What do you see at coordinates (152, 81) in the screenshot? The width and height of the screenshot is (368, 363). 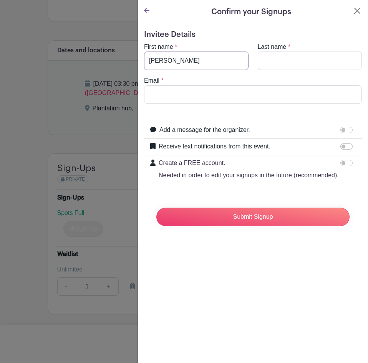 I see `label: Email` at bounding box center [152, 81].